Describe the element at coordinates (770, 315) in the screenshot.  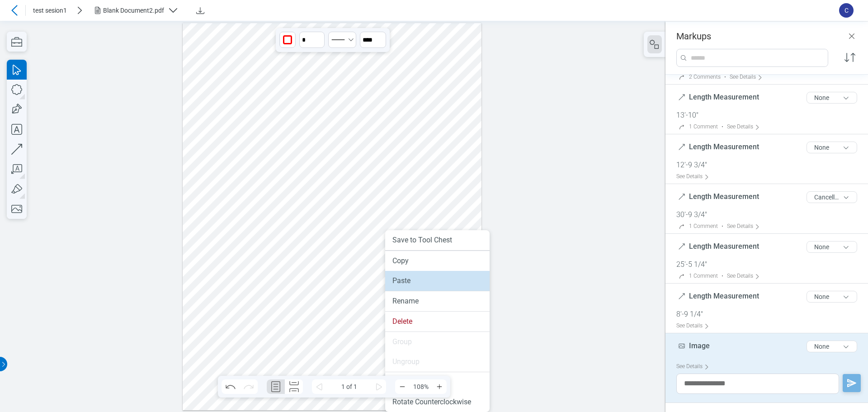
I see `div: 8'-9 1/4"` at that location.